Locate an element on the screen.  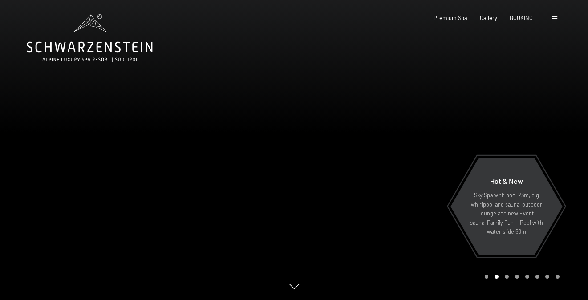
span: Gallery is located at coordinates (488, 18).